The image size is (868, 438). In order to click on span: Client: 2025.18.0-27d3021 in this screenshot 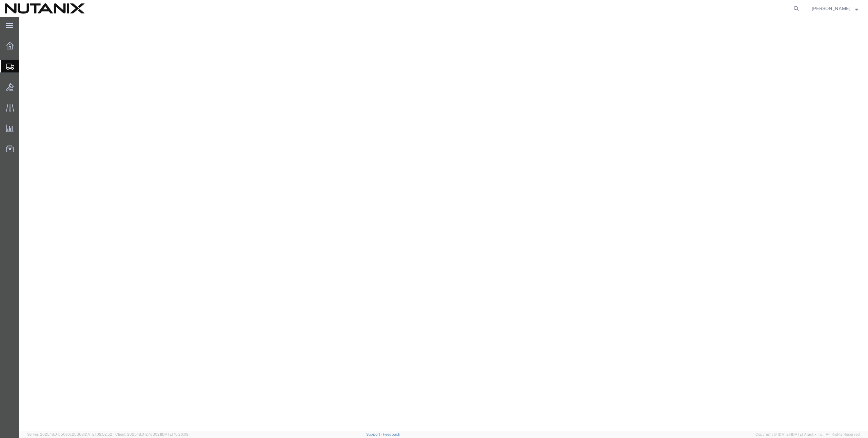, I will do `click(152, 435)`.